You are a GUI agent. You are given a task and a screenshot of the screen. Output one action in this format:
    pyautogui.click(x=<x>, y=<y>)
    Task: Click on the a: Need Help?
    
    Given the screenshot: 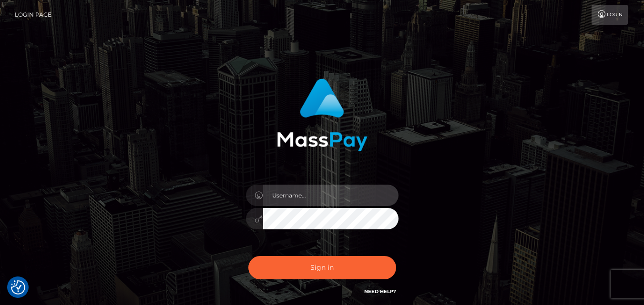 What is the action you would take?
    pyautogui.click(x=380, y=292)
    